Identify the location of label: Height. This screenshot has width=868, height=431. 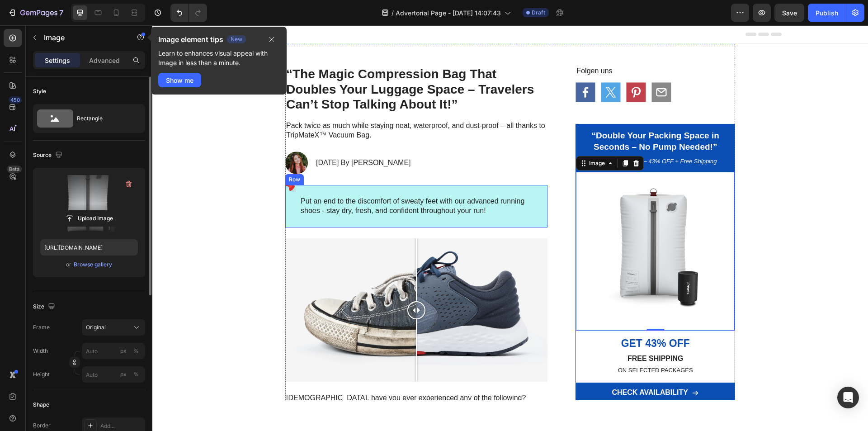
(41, 375).